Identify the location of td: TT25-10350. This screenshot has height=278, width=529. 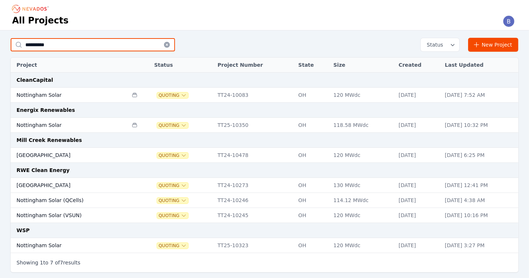
(254, 125).